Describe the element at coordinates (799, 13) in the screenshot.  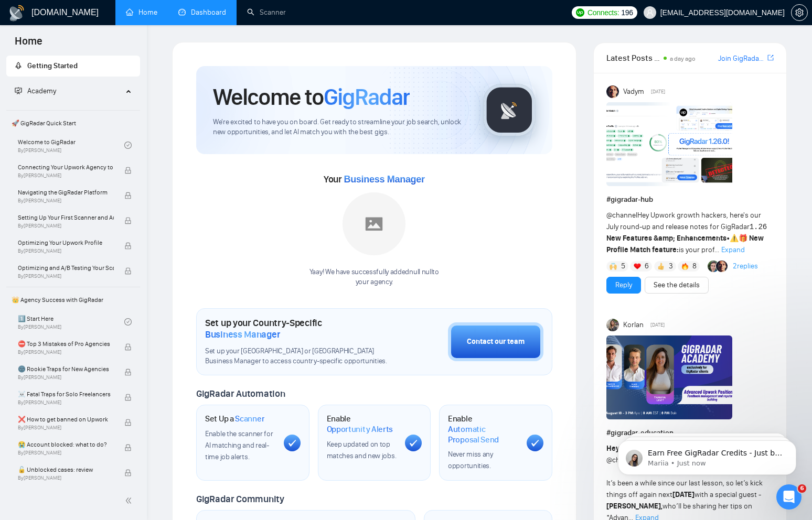
I see `span: setting` at that location.